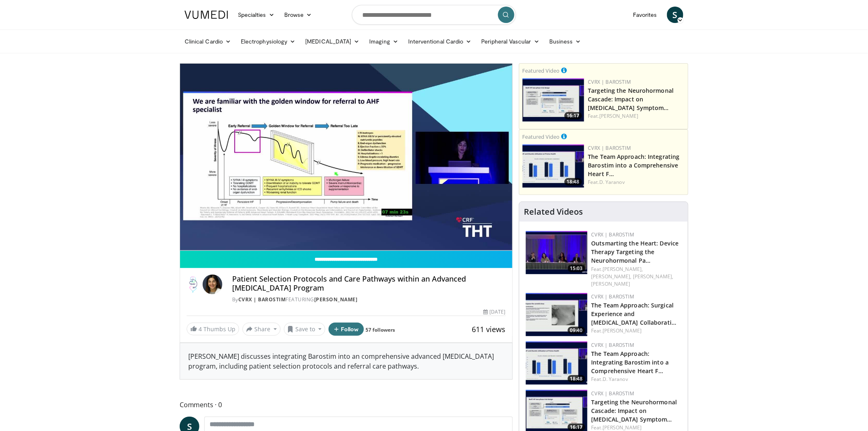 Image resolution: width=868 pixels, height=431 pixels. Describe the element at coordinates (576, 330) in the screenshot. I see `span: 09:40` at that location.